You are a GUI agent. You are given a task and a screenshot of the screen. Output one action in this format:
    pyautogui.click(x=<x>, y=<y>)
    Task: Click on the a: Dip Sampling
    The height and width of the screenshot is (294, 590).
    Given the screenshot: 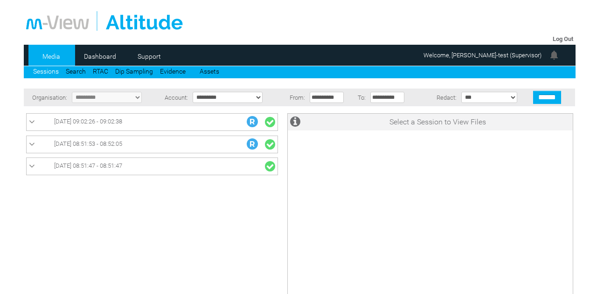 What is the action you would take?
    pyautogui.click(x=134, y=71)
    